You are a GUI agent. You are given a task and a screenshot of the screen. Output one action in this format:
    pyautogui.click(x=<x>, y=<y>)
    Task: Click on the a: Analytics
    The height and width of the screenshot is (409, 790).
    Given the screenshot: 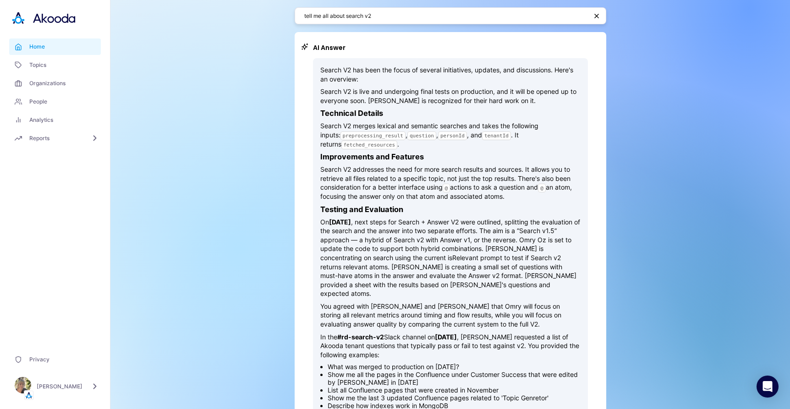 What is the action you would take?
    pyautogui.click(x=55, y=120)
    